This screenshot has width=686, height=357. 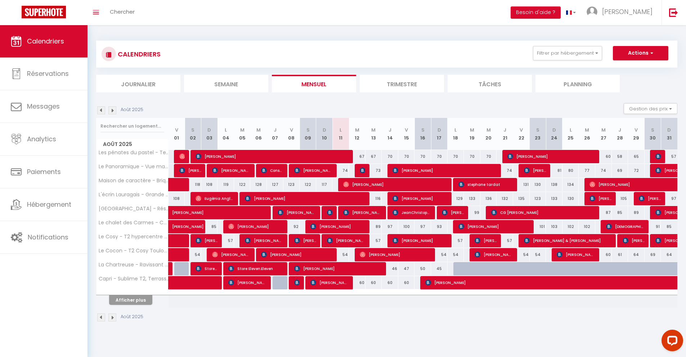 What do you see at coordinates (132, 144) in the screenshot?
I see `span: Août 2025` at bounding box center [132, 144].